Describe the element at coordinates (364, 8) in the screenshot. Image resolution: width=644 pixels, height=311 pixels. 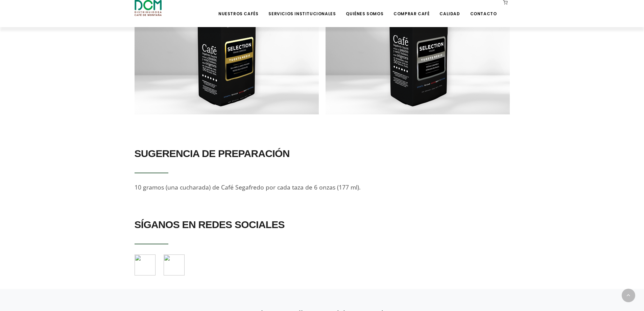
I see `a: Quiénes Somos` at that location.